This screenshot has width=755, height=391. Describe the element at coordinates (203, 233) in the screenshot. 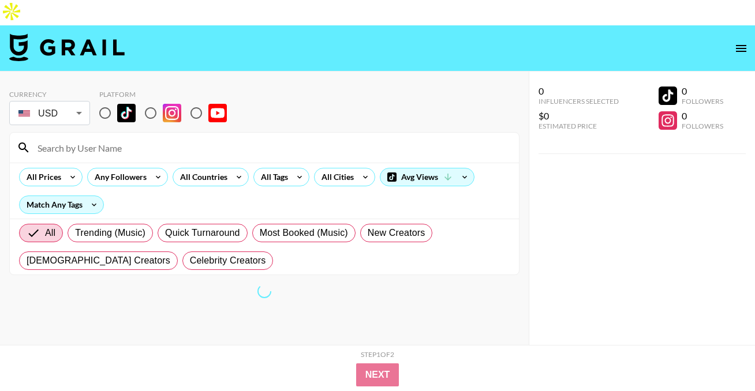

I see `span: Quick Turnaround` at that location.